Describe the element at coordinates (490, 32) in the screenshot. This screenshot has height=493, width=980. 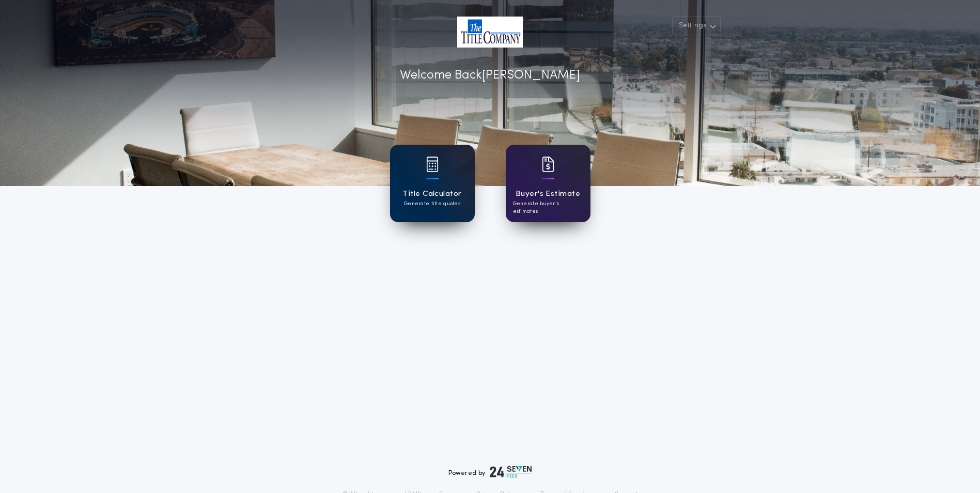
I see `img: account-logo` at that location.